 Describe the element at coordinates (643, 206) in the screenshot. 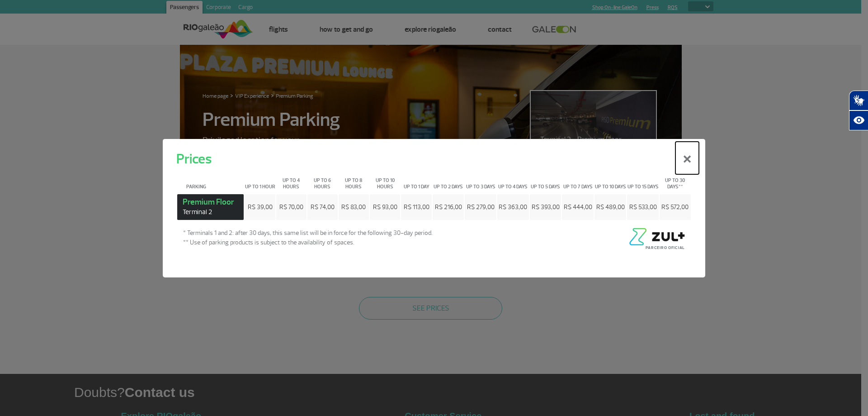

I see `span: R$ 533,00` at that location.